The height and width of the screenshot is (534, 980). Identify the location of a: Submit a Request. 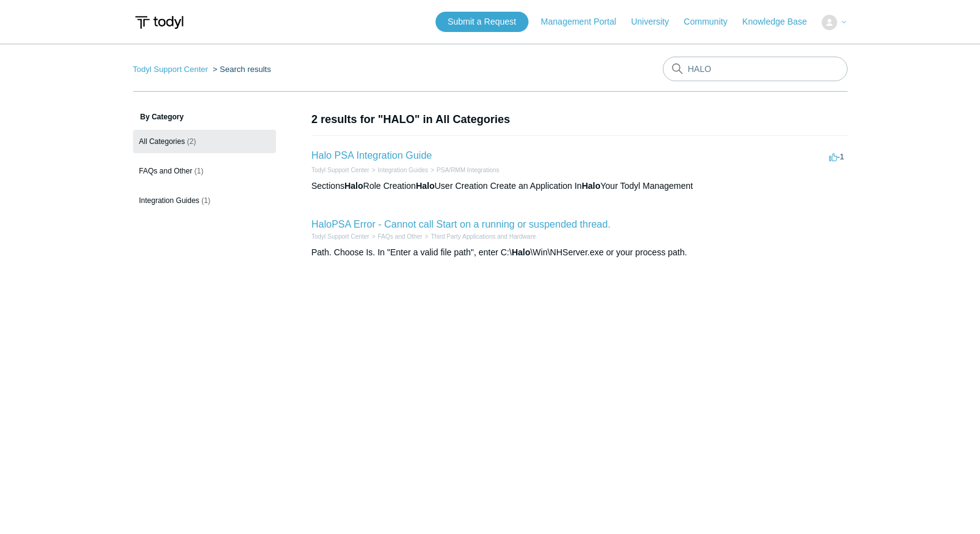
(482, 22).